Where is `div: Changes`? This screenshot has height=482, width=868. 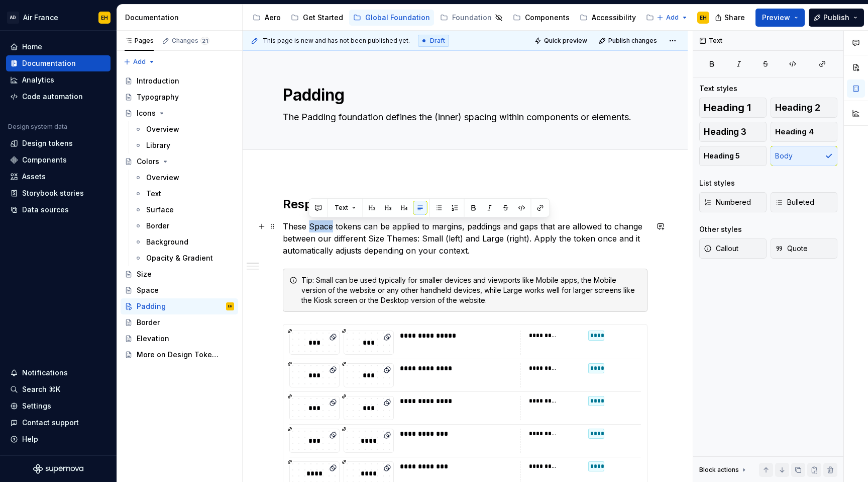 div: Changes is located at coordinates (190, 41).